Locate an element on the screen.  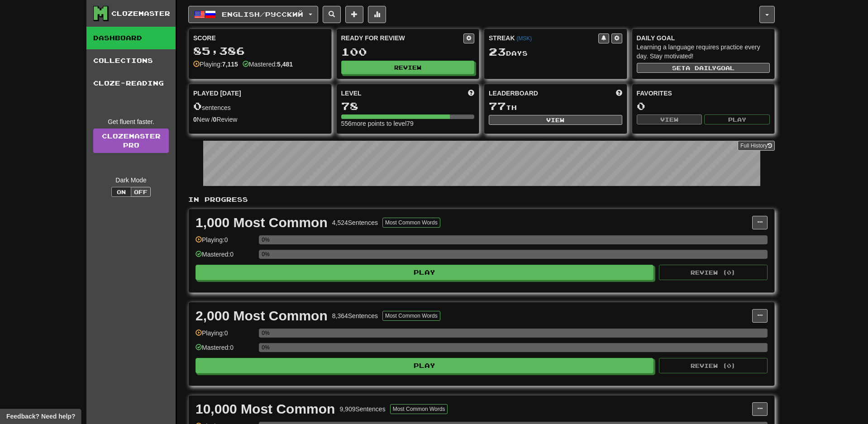
a: Cloze-Reading is located at coordinates (131, 83).